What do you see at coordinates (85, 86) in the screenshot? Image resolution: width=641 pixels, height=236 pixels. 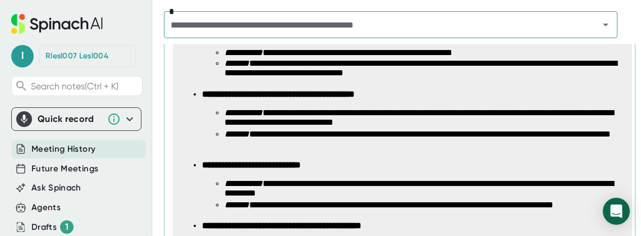 I see `span: Search notes (Ctrl + K)` at bounding box center [85, 86].